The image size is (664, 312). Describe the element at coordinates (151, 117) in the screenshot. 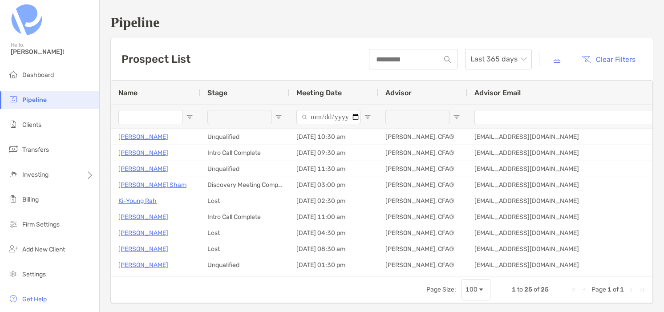

I see `input: Name Filter Input` at that location.